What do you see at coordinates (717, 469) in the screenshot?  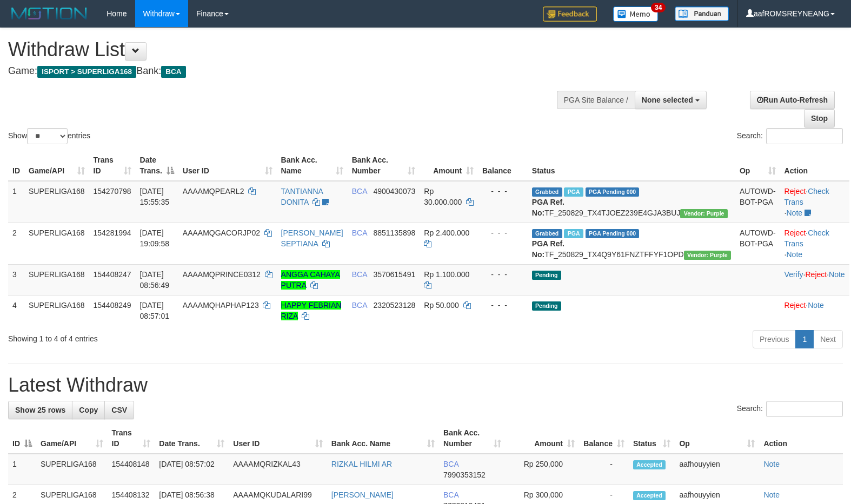 I see `td: aafhouyyien` at bounding box center [717, 469].